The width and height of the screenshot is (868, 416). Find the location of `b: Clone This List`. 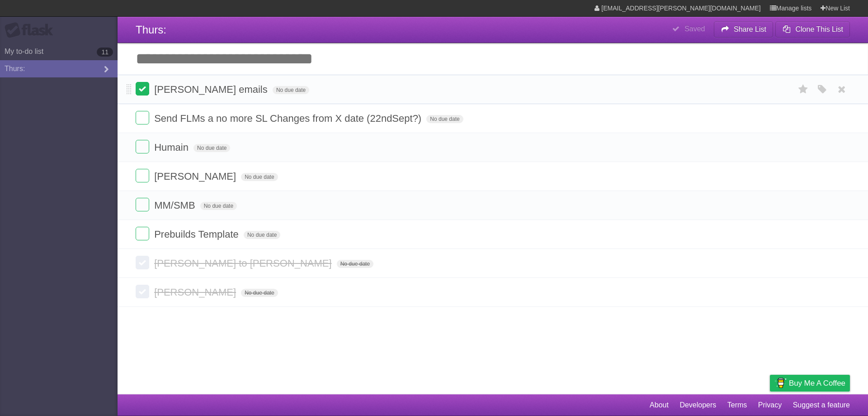

b: Clone This List is located at coordinates (819, 29).